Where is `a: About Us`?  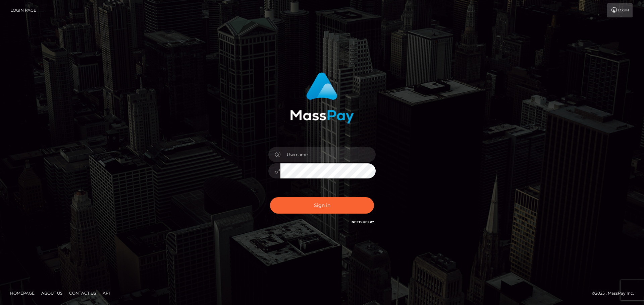 a: About Us is located at coordinates (51, 293).